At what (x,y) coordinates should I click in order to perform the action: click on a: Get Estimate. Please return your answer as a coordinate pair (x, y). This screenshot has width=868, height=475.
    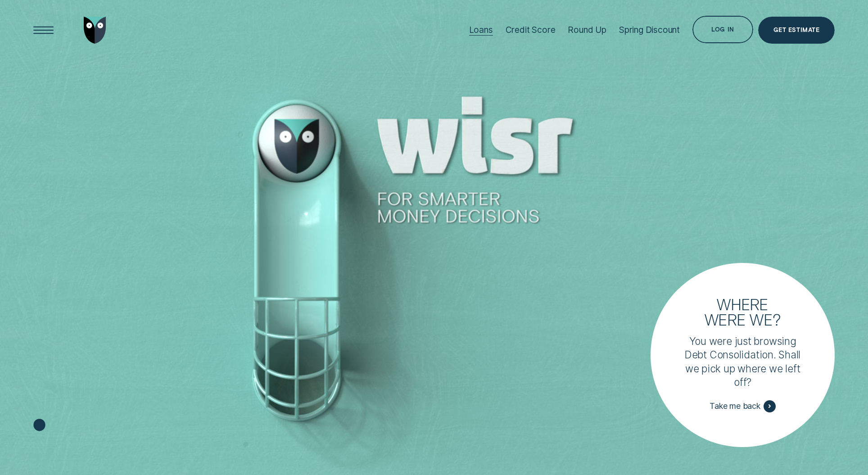
    Looking at the image, I should click on (796, 30).